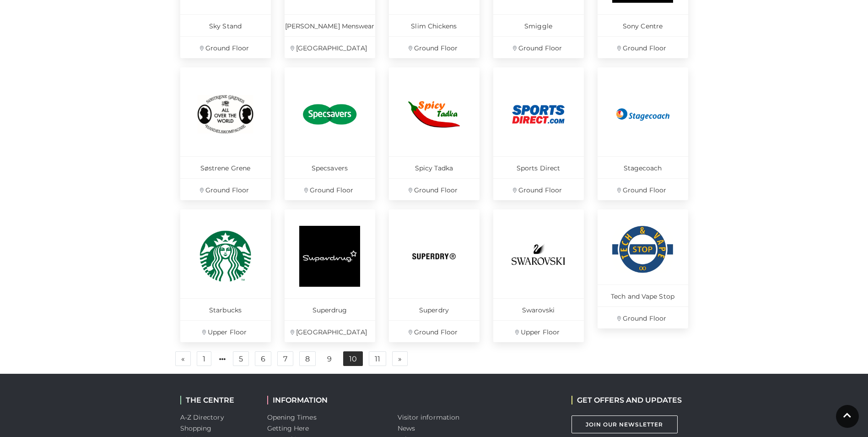 The width and height of the screenshot is (868, 437). What do you see at coordinates (400, 359) in the screenshot?
I see `a: Next` at bounding box center [400, 359].